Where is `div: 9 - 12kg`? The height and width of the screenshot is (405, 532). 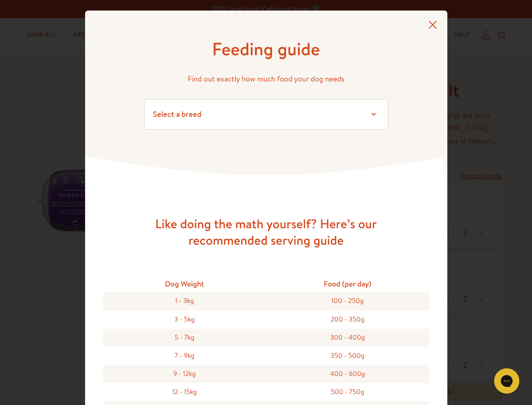
div: 9 - 12kg is located at coordinates (184, 374).